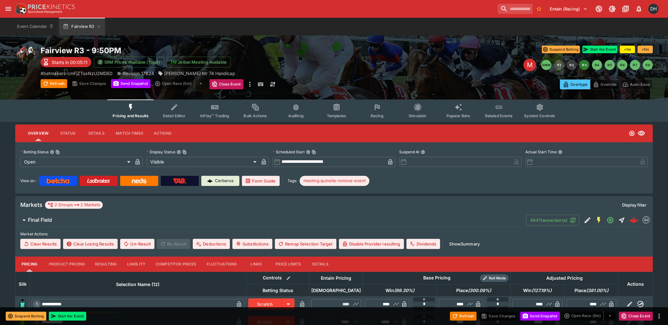 The height and width of the screenshot is (325, 668). What do you see at coordinates (22, 304) in the screenshot?
I see `img: runner 1` at bounding box center [22, 304].